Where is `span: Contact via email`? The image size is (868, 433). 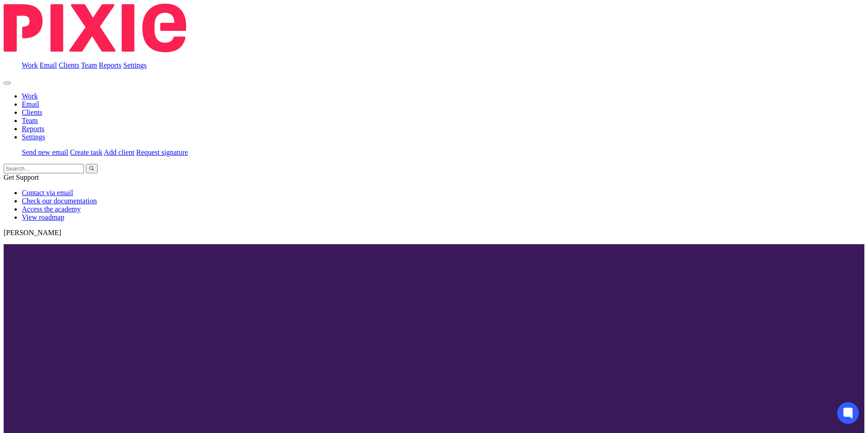 span: Contact via email is located at coordinates (47, 192).